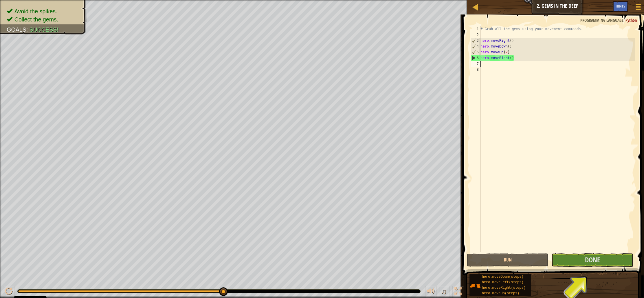  I want to click on span: hero.moveUp(steps), so click(501, 293).